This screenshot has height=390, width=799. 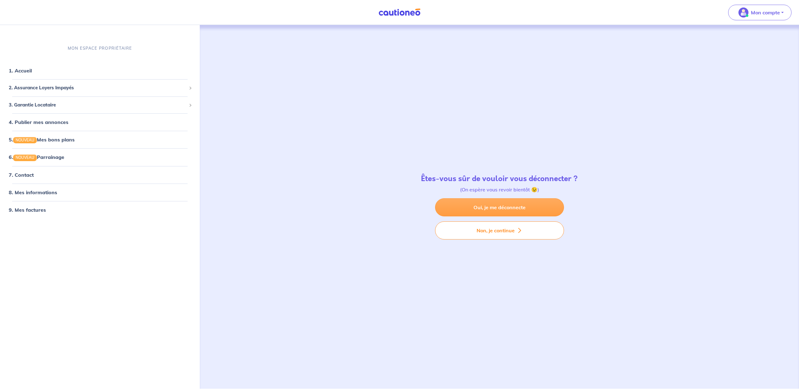 I want to click on div: 9. Mes factures, so click(x=100, y=209).